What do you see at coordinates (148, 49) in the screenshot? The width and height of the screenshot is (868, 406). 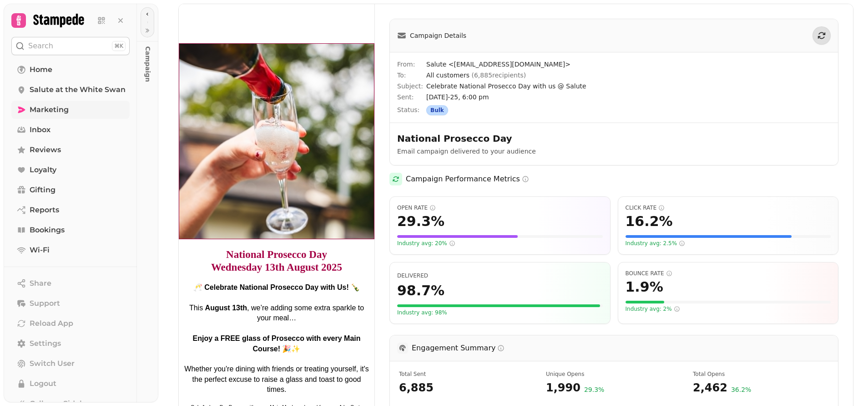 I see `p: Campaign` at bounding box center [148, 49].